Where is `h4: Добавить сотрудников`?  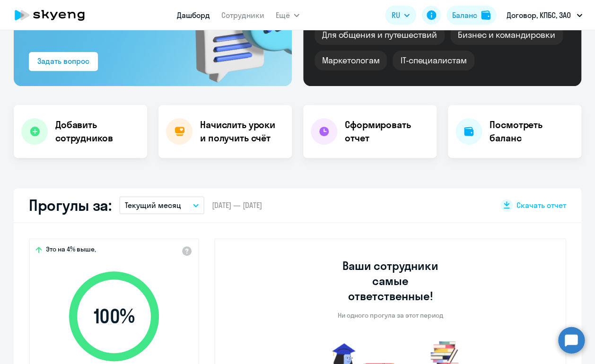 h4: Добавить сотрудников is located at coordinates (97, 131).